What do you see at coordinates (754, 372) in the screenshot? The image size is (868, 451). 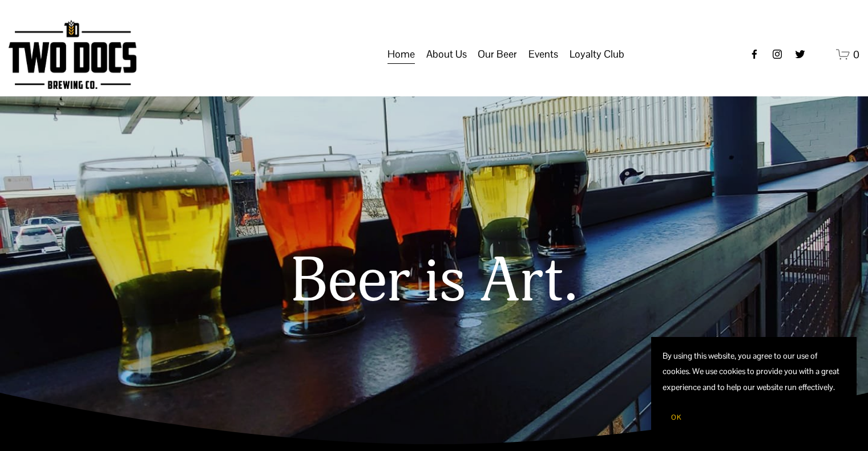 I see `p: By using this website, you agree to our use of cookies. We use cookies to provide you with a grea...` at bounding box center [754, 372].